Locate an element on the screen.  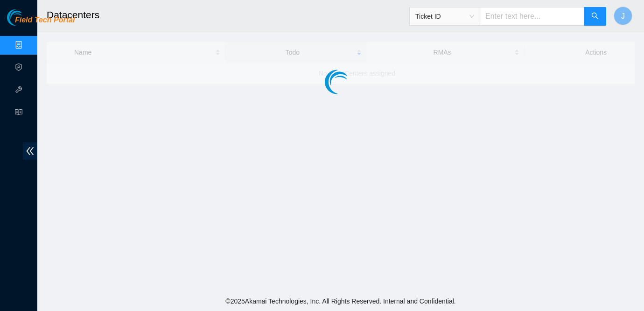
a: Akamai TechnologiesField Tech Portal is located at coordinates (41, 23).